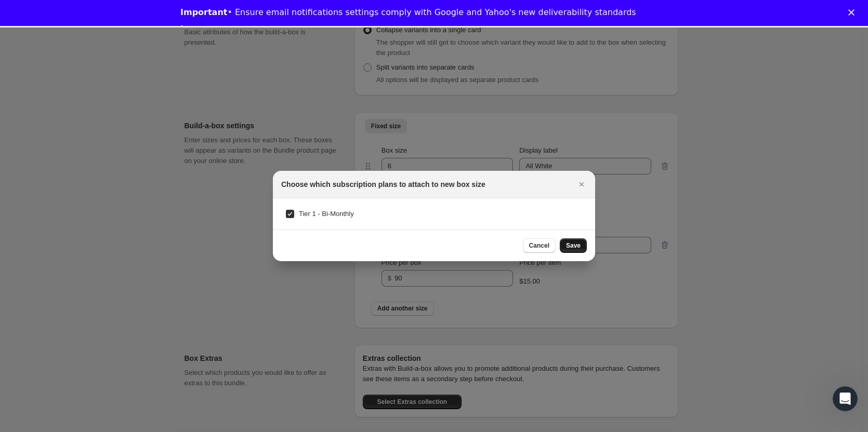 This screenshot has width=868, height=432. What do you see at coordinates (539, 245) in the screenshot?
I see `button: Cancel` at bounding box center [539, 245].